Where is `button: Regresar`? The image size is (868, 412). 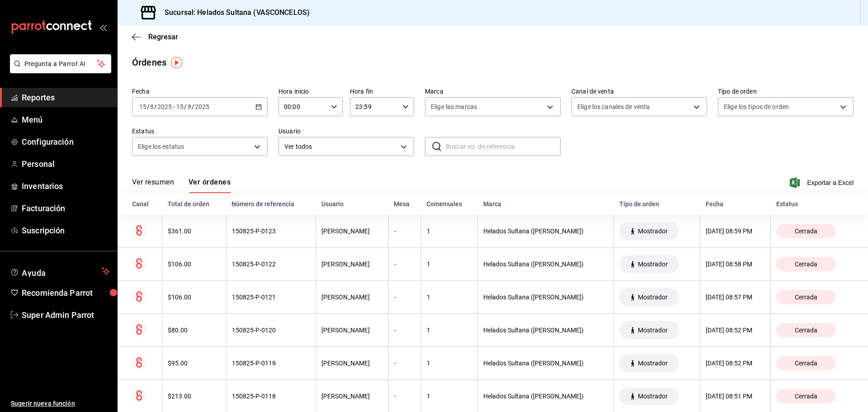
button: Regresar is located at coordinates (155, 36).